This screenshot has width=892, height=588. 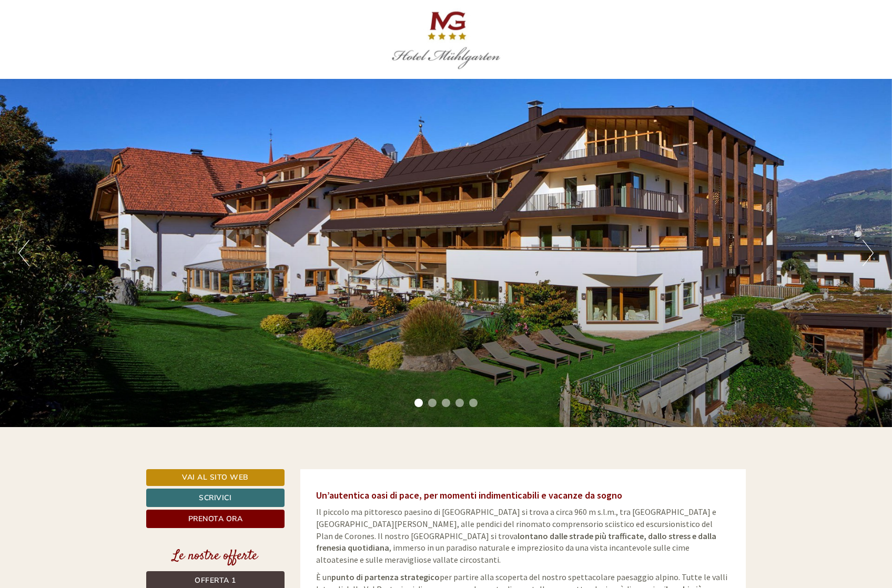 What do you see at coordinates (470, 495) in the screenshot?
I see `span: Un’autentica oasi di pace, per momenti indimenticabili e vacanze da sogno` at bounding box center [470, 495].